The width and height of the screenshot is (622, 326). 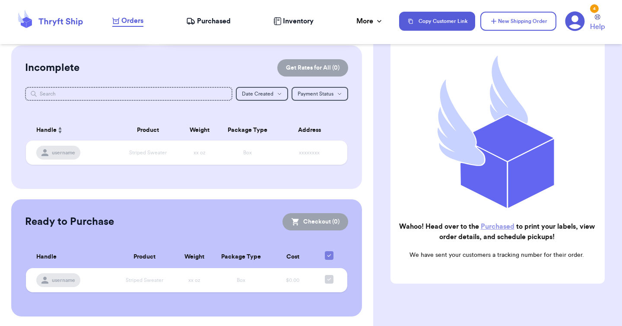 I want to click on span: Orders, so click(x=132, y=21).